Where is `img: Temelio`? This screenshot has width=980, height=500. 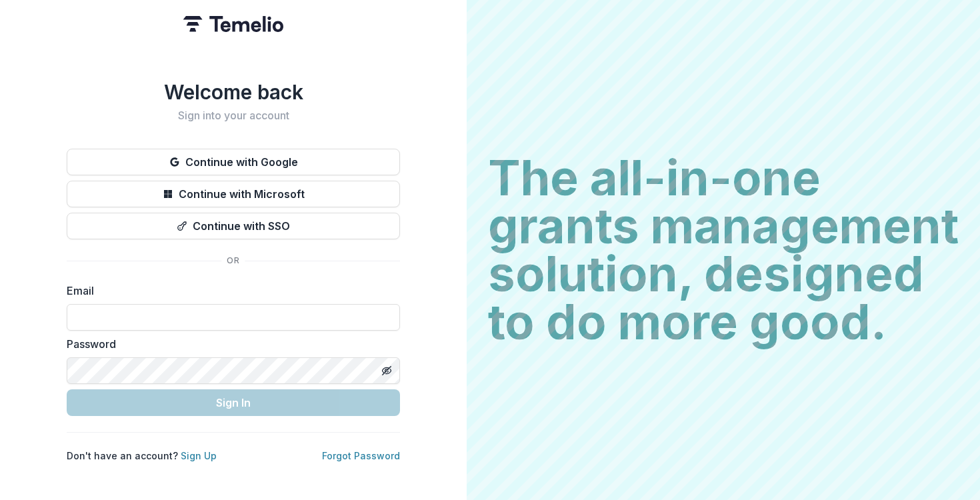 img: Temelio is located at coordinates (234, 24).